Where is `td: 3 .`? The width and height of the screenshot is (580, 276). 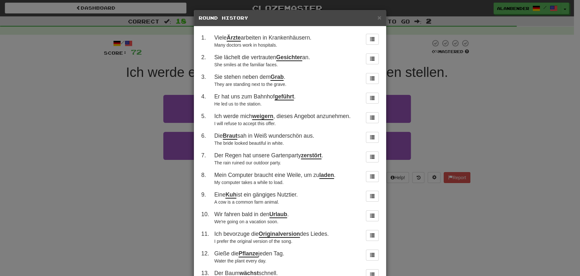 td: 3 . is located at coordinates (205, 80).